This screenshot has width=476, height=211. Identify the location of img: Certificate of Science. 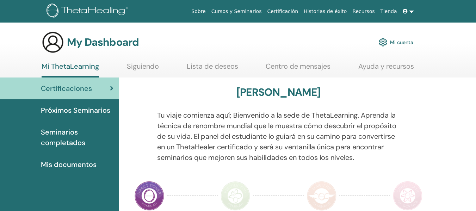
(408, 196).